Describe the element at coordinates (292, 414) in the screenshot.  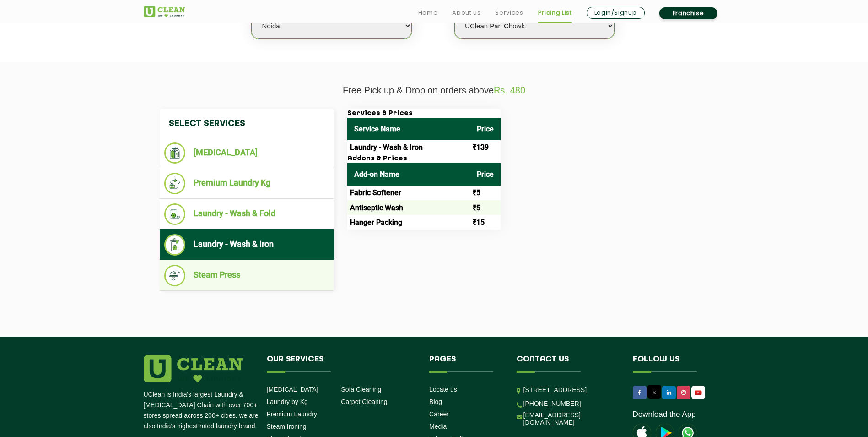
I see `a: Premium Laundry` at that location.